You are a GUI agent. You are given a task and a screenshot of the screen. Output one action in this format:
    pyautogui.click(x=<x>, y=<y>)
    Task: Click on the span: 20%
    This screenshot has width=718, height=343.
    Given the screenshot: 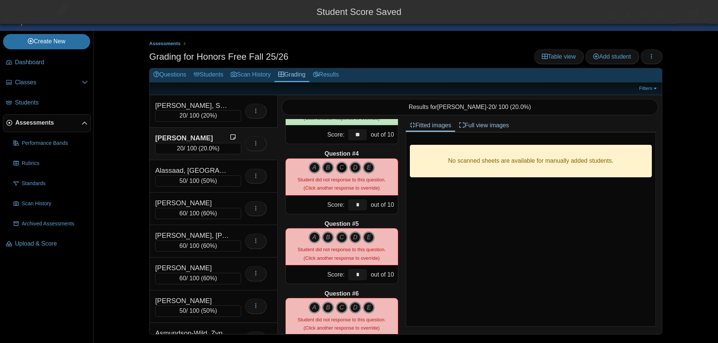 What is the action you would take?
    pyautogui.click(x=209, y=115)
    